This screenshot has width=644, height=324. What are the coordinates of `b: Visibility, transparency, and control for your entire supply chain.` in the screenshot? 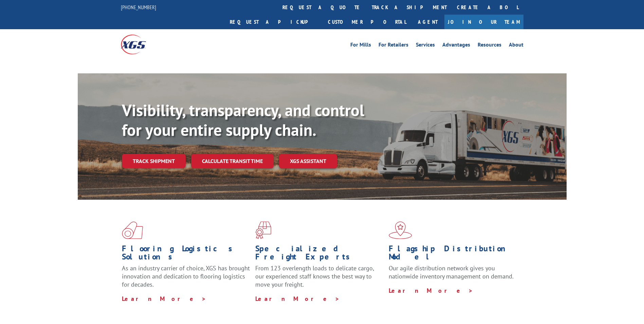 It's located at (243, 120).